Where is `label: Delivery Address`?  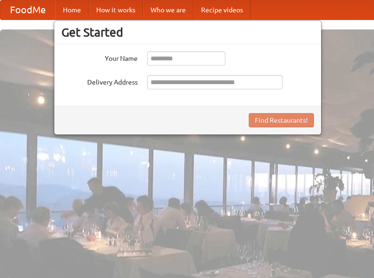
label: Delivery Address is located at coordinates (99, 81).